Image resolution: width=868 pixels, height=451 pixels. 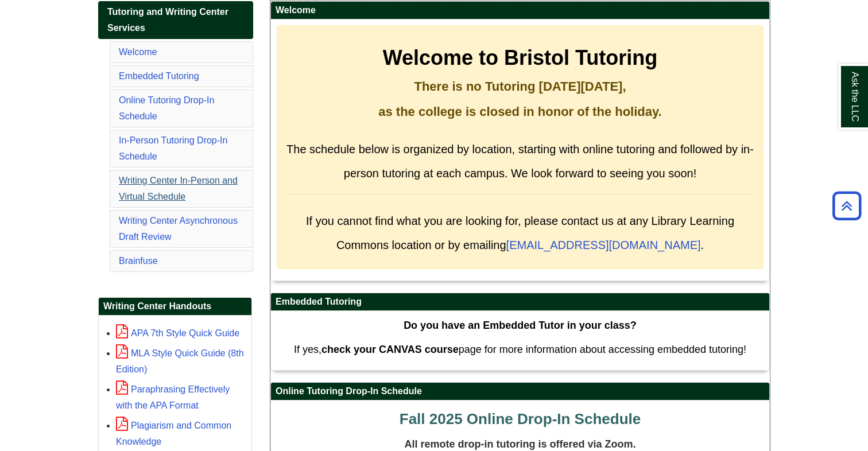 What do you see at coordinates (521, 419) in the screenshot?
I see `span: Fall 2025 Online Drop-In Schedule` at bounding box center [521, 419].